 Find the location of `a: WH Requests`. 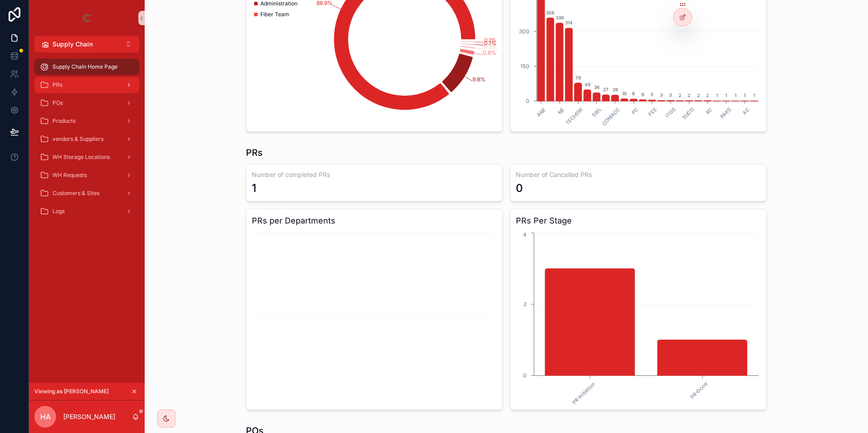

a: WH Requests is located at coordinates (87, 175).